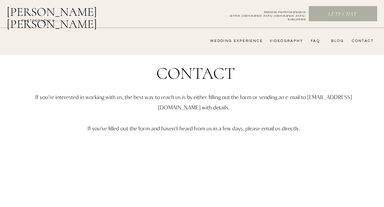 Image resolution: width=384 pixels, height=207 pixels. What do you see at coordinates (314, 41) in the screenshot?
I see `nav: FAQ` at bounding box center [314, 41].